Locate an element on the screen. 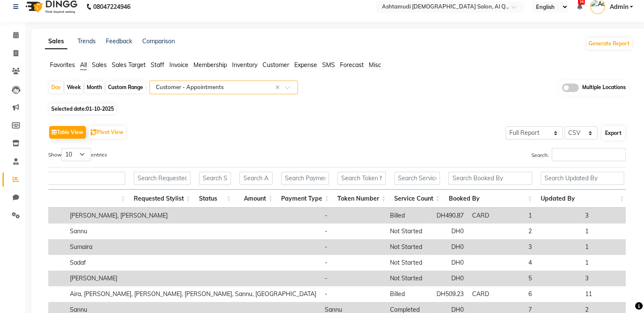  td: Sannu is located at coordinates (193, 231).